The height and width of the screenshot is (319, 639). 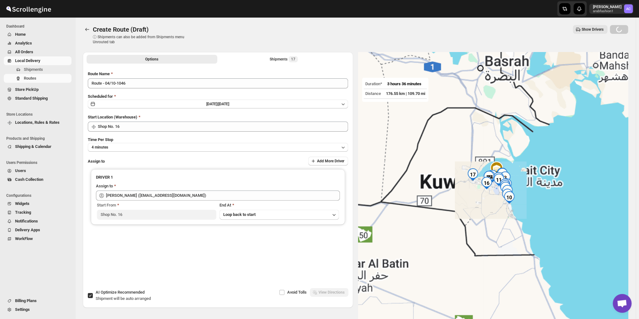 What do you see at coordinates (486, 183) in the screenshot?
I see `div: 16` at bounding box center [486, 183].